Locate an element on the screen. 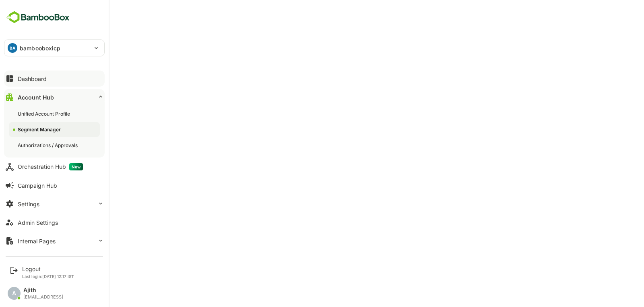  span: New is located at coordinates (76, 167).